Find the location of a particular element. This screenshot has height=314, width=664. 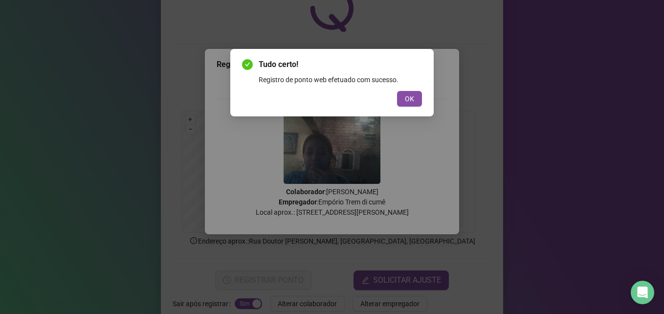

div: Registro de ponto web efetuado com sucesso. is located at coordinates (340, 80).